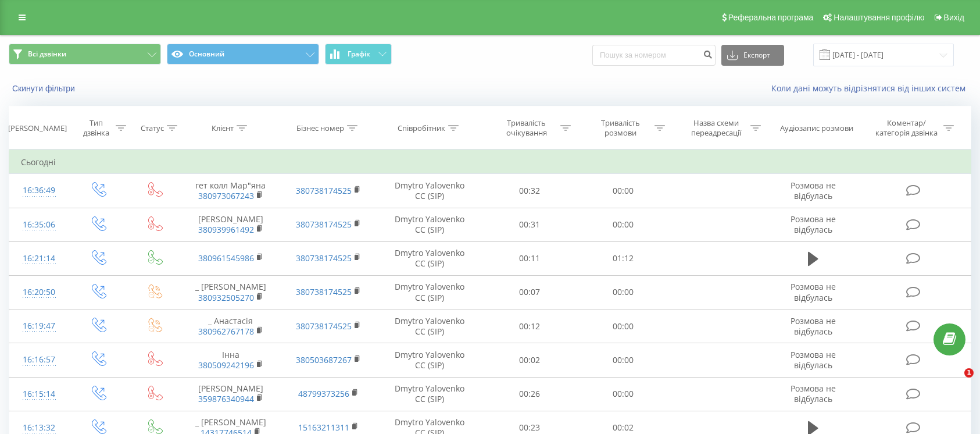 This screenshot has width=980, height=434. Describe the element at coordinates (530, 224) in the screenshot. I see `td: 00:31` at that location.